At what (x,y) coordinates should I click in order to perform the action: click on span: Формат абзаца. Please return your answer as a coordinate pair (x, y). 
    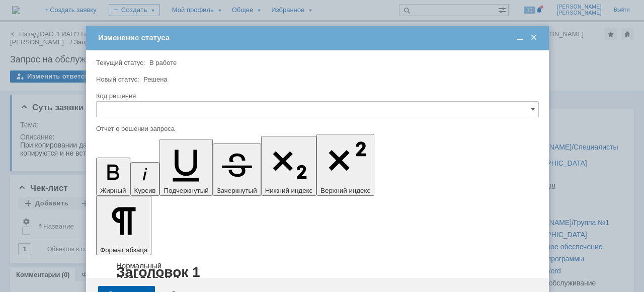
    Looking at the image, I should click on (124, 250).